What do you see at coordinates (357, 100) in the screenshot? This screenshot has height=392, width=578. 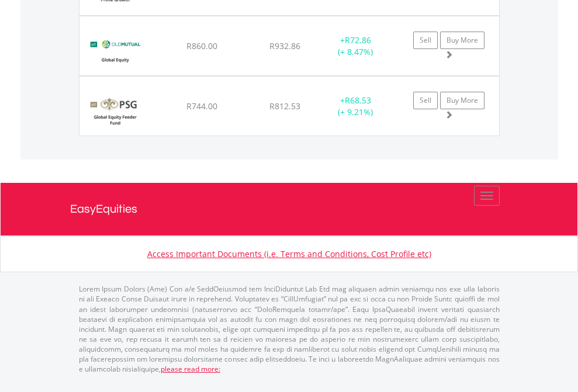 I see `span: R68.53` at bounding box center [357, 100].